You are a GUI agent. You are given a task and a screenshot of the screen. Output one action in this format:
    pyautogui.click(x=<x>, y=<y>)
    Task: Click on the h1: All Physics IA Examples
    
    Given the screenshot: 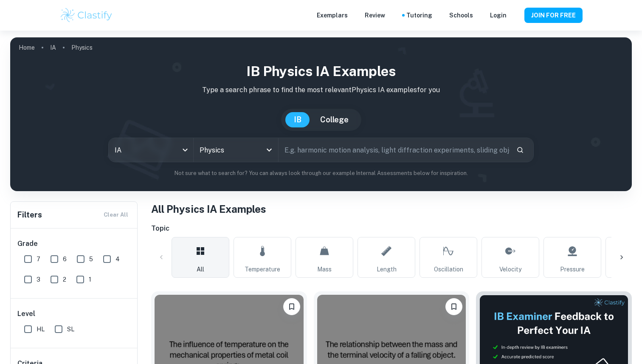 What is the action you would take?
    pyautogui.click(x=392, y=209)
    